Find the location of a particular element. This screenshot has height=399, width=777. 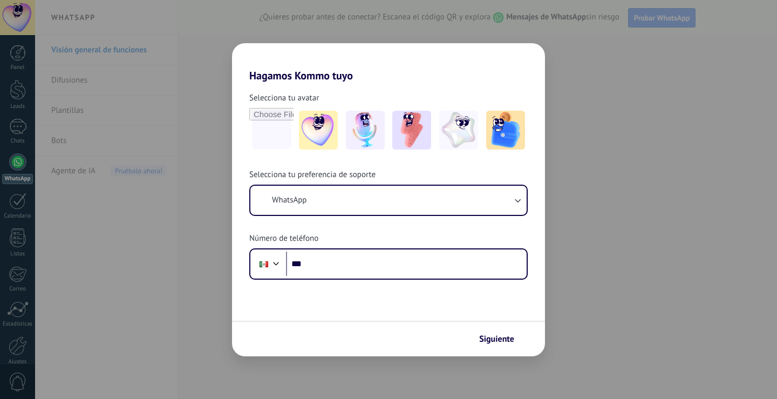

img: -5.jpeg is located at coordinates (505, 130).